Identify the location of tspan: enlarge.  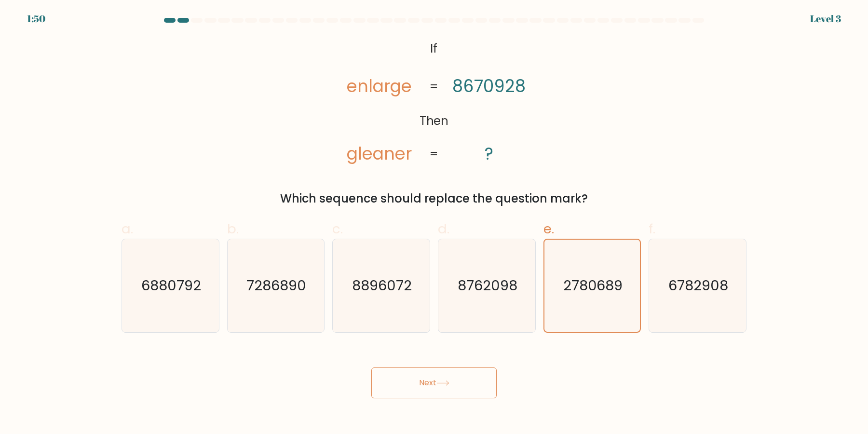
(379, 86).